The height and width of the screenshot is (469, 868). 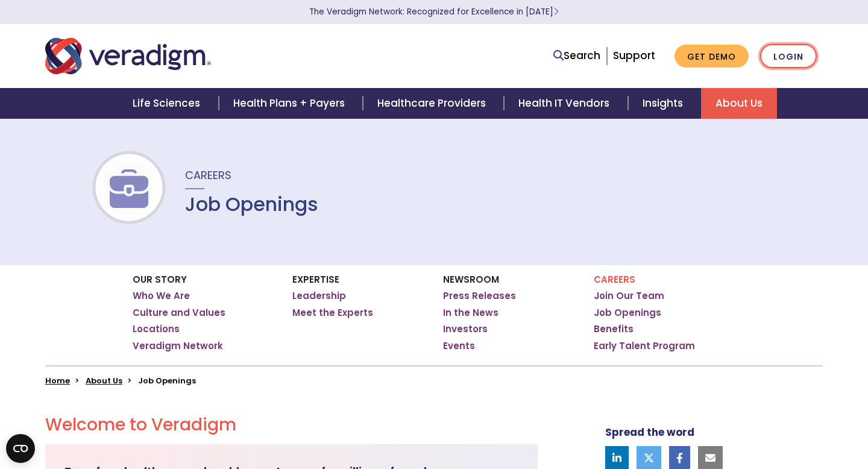 What do you see at coordinates (650, 432) in the screenshot?
I see `strong: Spread the word` at bounding box center [650, 432].